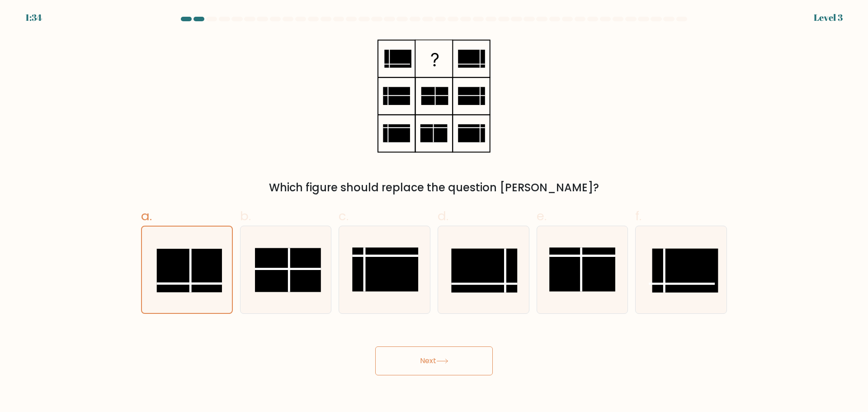  I want to click on div: 1:34, so click(34, 18).